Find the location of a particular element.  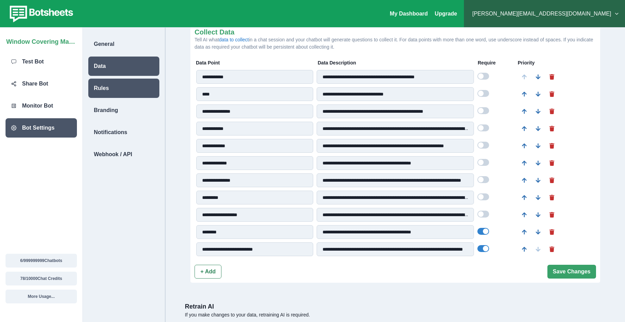

a: Rules is located at coordinates (124, 88).